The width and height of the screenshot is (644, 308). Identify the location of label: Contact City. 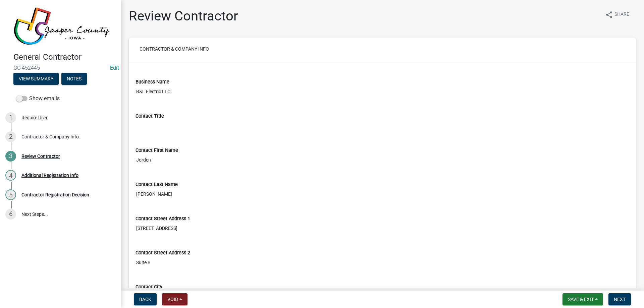
(149, 287).